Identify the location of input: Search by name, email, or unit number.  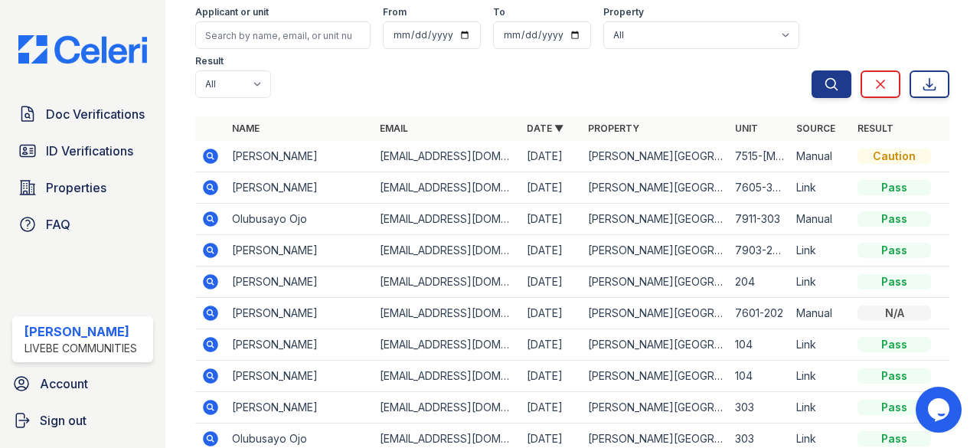
(283, 36).